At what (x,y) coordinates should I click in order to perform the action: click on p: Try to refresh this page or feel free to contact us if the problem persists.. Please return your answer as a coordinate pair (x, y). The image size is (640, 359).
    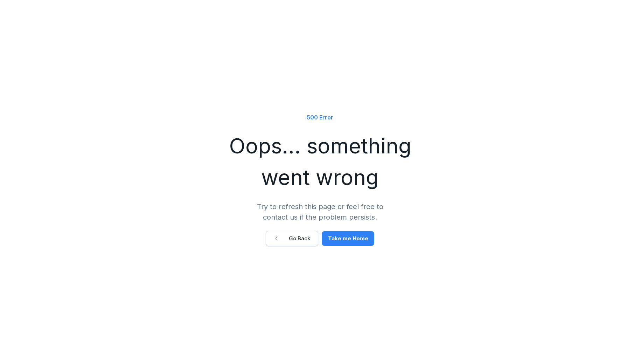
    Looking at the image, I should click on (320, 212).